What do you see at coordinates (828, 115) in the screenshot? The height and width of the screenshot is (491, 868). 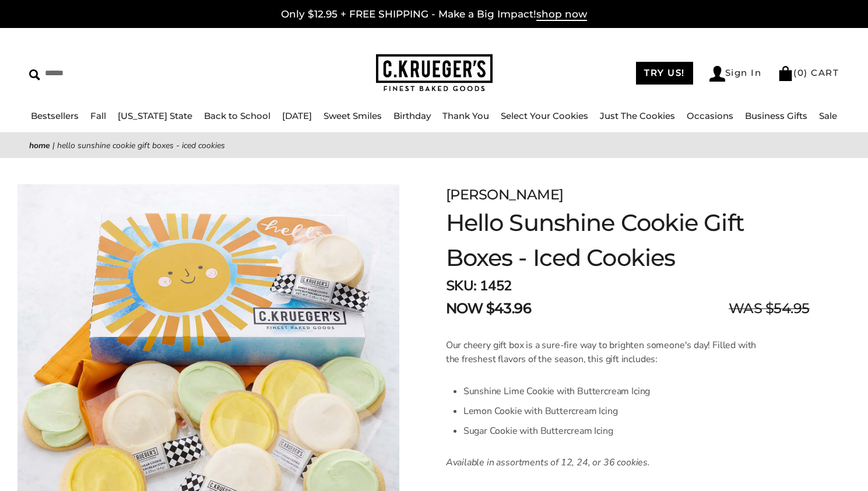 I see `a: Sale` at bounding box center [828, 115].